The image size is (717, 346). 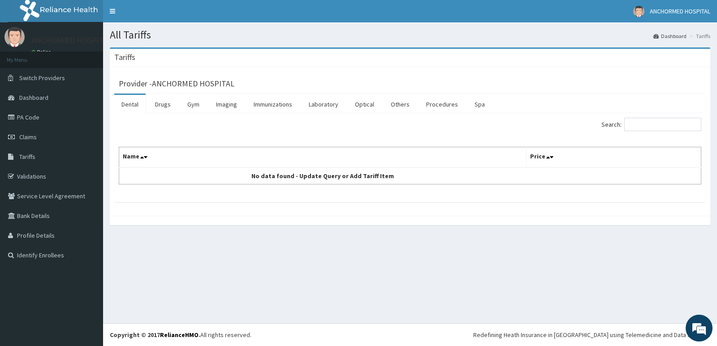 I want to click on span: Tariffs, so click(x=27, y=157).